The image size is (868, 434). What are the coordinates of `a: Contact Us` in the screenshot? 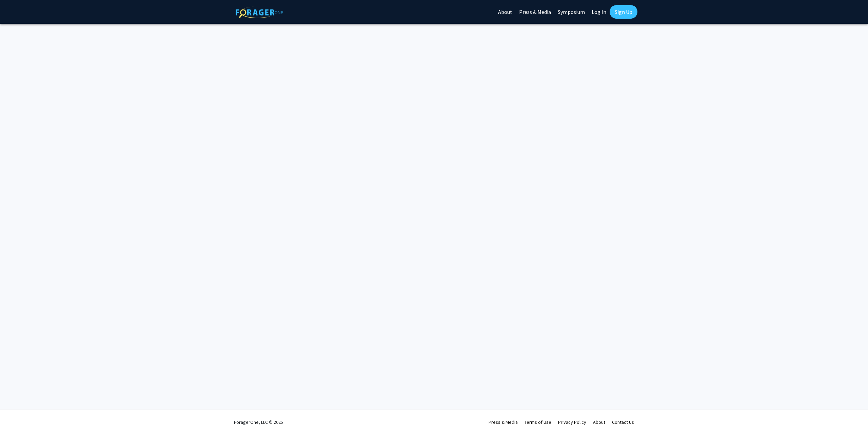 It's located at (623, 422).